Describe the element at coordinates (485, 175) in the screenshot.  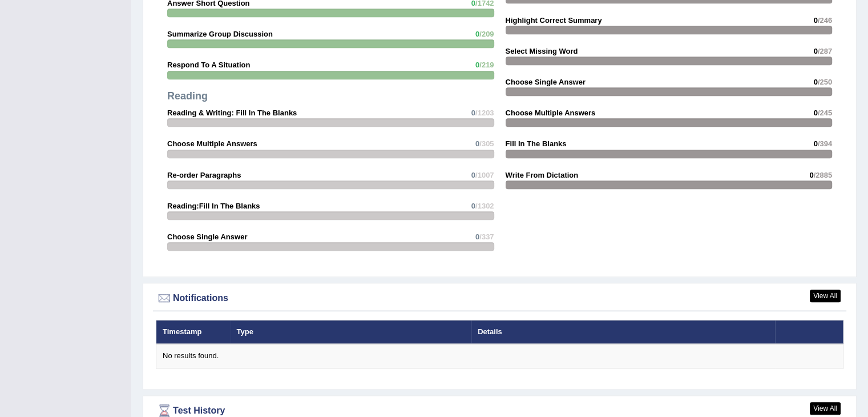
I see `span: /1007` at that location.